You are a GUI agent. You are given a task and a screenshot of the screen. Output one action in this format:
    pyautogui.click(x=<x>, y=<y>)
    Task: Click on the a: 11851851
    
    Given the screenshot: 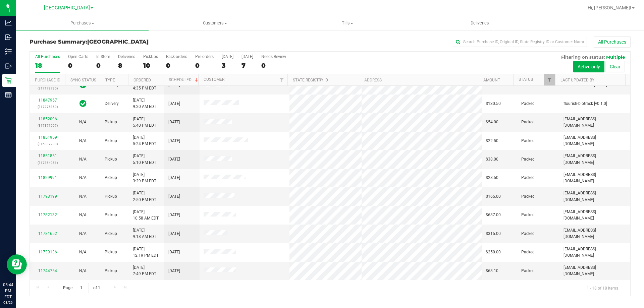 What is the action you would take?
    pyautogui.click(x=48, y=156)
    